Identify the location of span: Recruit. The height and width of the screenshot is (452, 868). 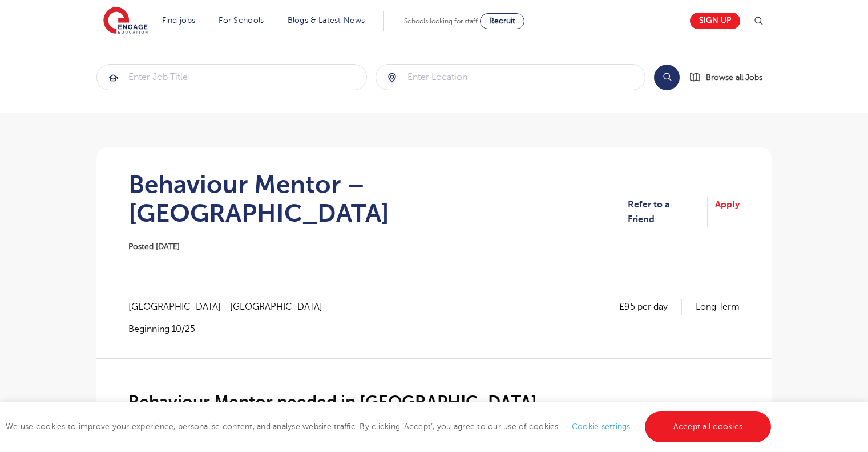
(503, 21).